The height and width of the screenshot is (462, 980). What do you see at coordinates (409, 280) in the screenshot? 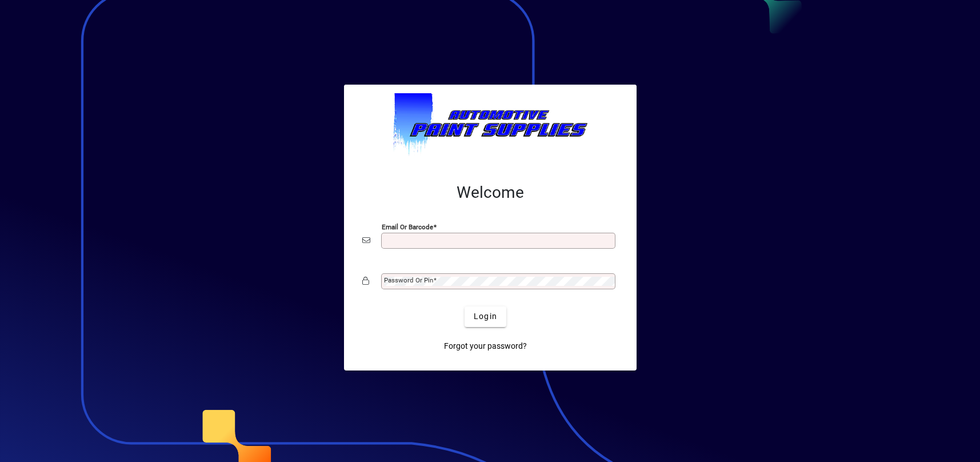
I see `mat-label: Password or Pin` at bounding box center [409, 280].